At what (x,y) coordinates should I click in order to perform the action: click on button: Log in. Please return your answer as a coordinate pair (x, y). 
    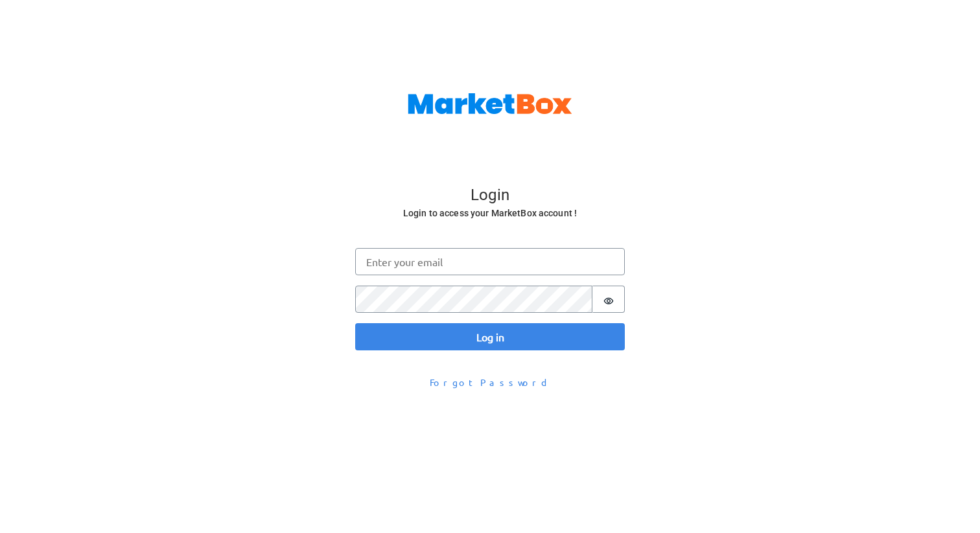
    Looking at the image, I should click on (490, 337).